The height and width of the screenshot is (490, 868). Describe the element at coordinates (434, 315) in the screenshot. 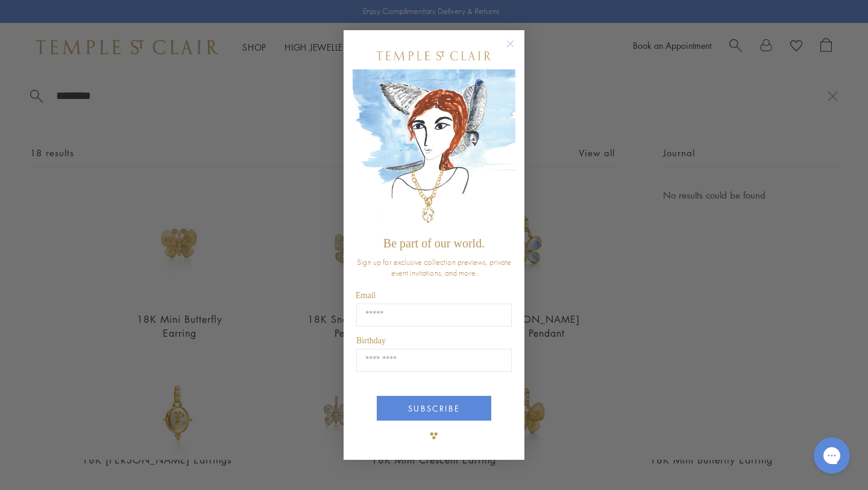

I see `input: Email` at that location.